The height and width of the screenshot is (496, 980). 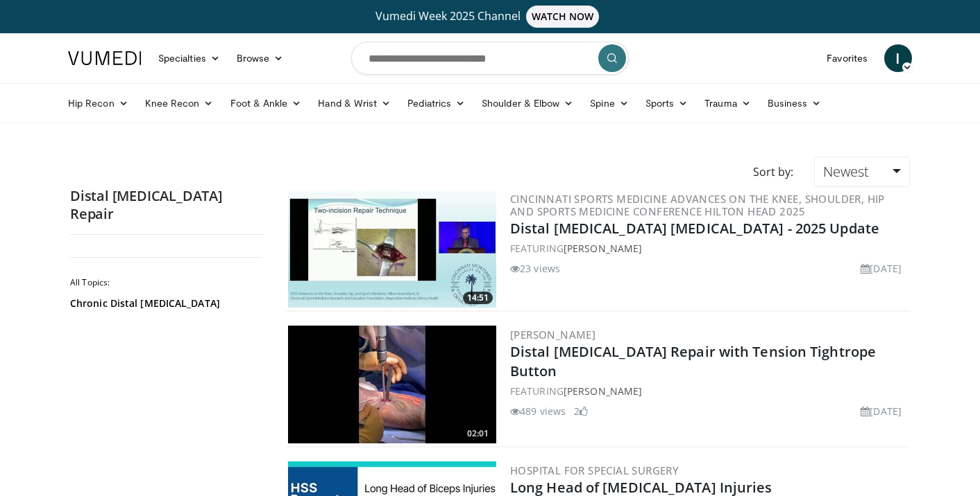 I want to click on span: 02:01, so click(x=477, y=434).